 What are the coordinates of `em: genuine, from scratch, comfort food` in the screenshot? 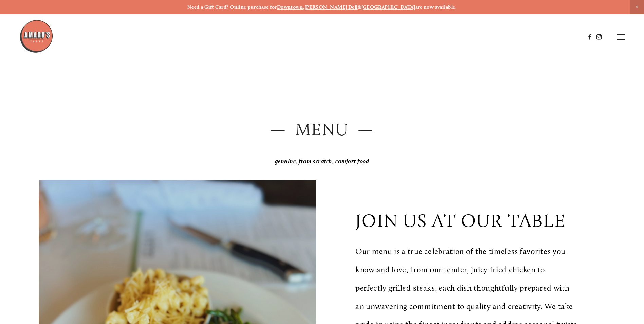 It's located at (322, 161).